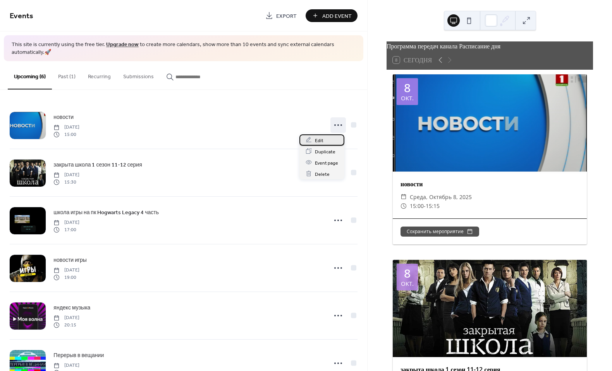 The image size is (612, 371). I want to click on span: Delete, so click(322, 174).